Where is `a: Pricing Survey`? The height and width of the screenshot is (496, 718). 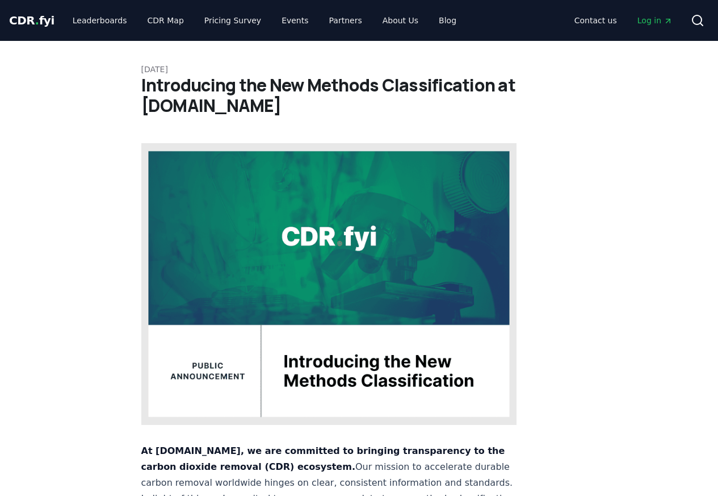 a: Pricing Survey is located at coordinates (233, 20).